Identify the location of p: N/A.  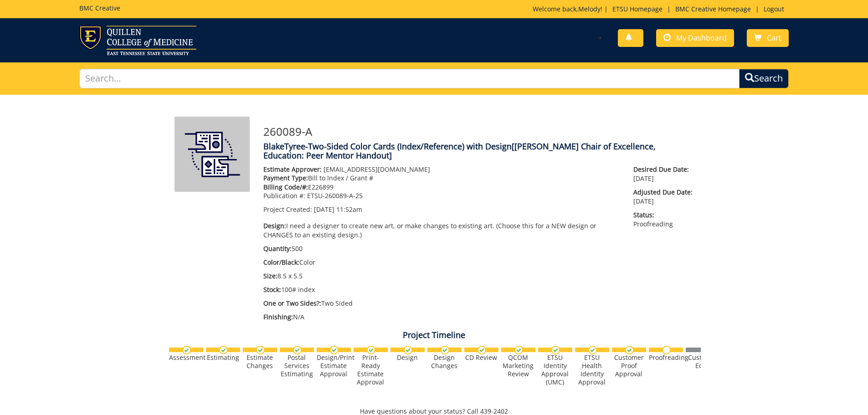
(441, 317).